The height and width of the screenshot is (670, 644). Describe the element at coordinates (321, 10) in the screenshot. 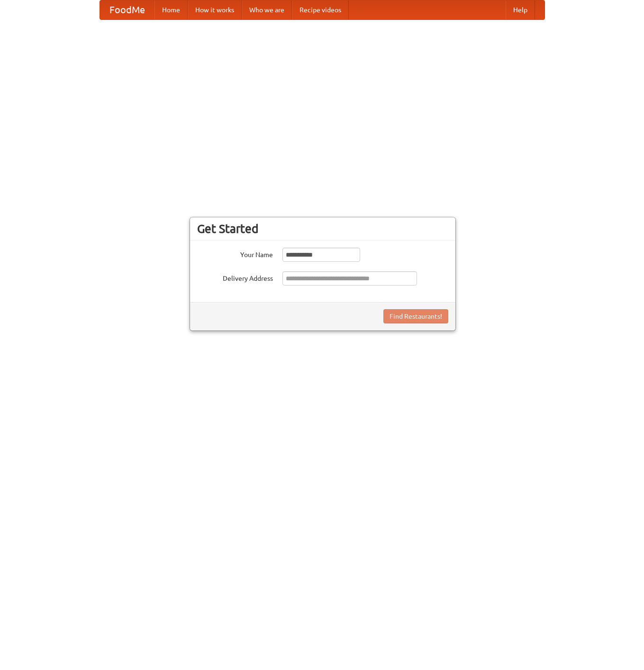

I see `a: Recipe videos` at that location.